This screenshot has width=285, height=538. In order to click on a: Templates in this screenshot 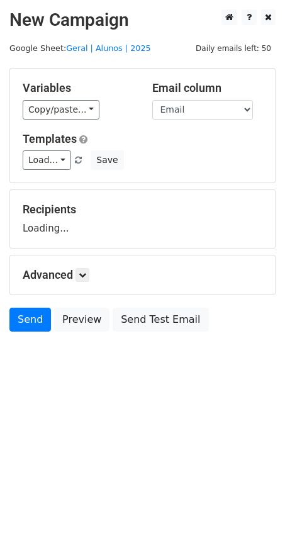, I will do `click(50, 139)`.